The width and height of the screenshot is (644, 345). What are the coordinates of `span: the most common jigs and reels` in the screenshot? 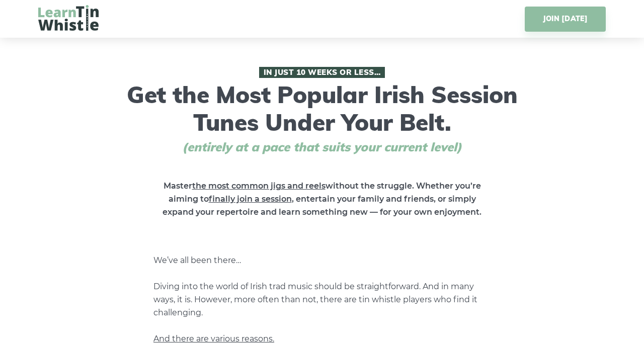 It's located at (258, 186).